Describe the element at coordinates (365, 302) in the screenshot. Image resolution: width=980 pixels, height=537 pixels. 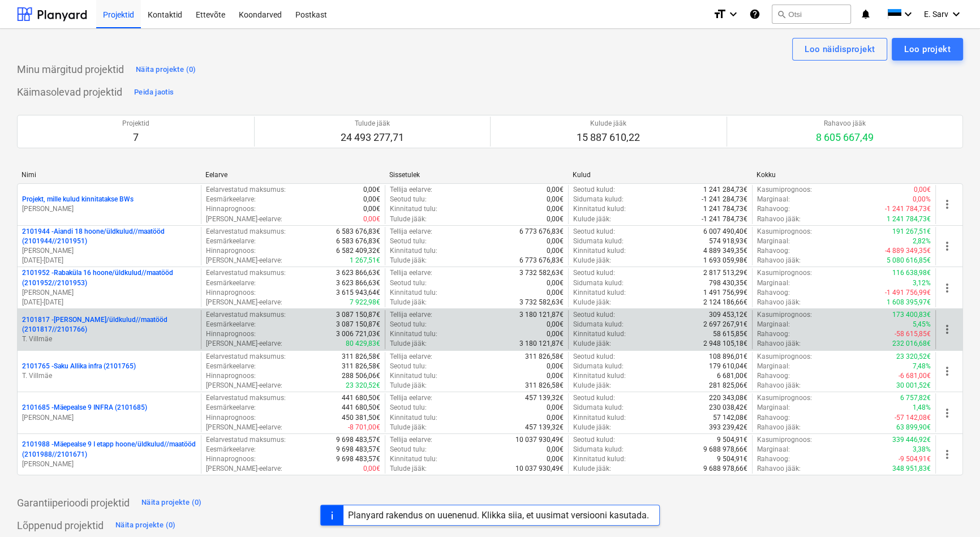
I see `p: 7 922,98€` at that location.